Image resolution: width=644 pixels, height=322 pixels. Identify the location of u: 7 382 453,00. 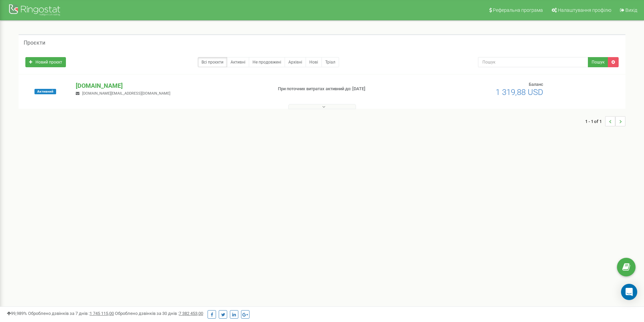
(191, 313).